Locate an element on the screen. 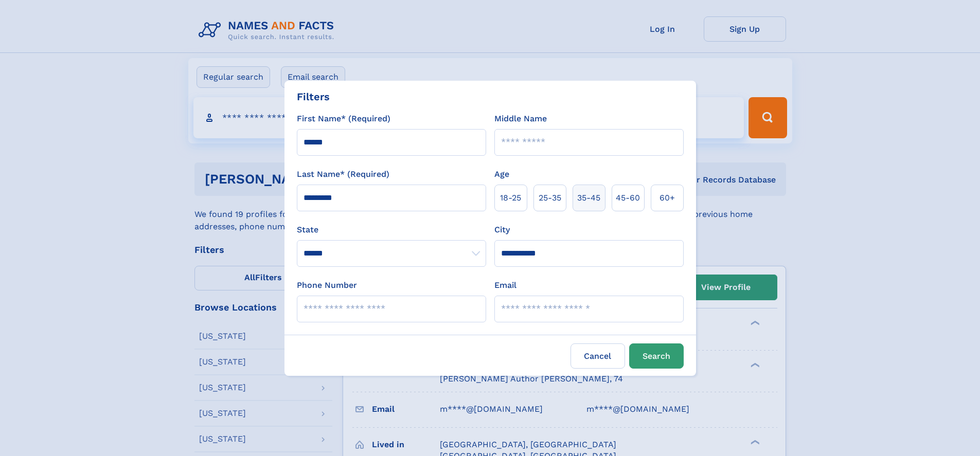 Image resolution: width=980 pixels, height=456 pixels. div: Filters is located at coordinates (313, 96).